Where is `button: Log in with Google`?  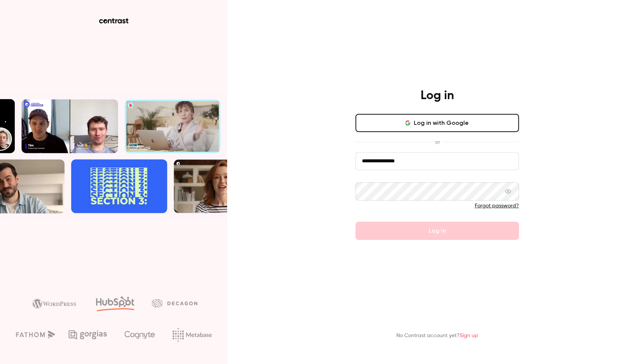 button: Log in with Google is located at coordinates (437, 123).